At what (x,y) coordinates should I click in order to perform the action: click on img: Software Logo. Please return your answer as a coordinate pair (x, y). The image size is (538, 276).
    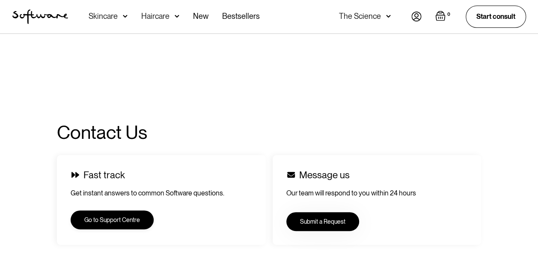
    Looking at the image, I should click on (40, 17).